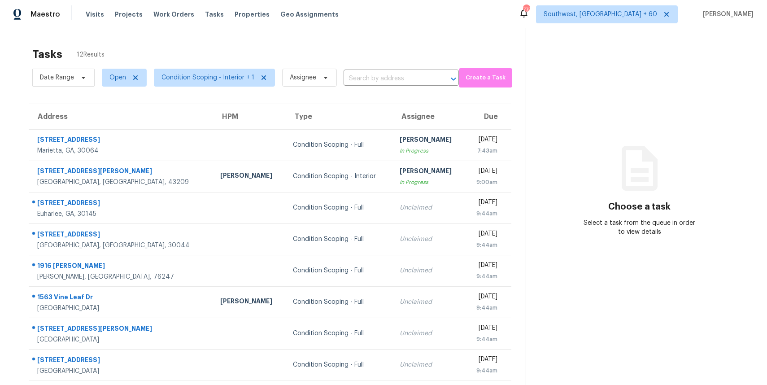 This screenshot has width=767, height=385. Describe the element at coordinates (303, 78) in the screenshot. I see `span: Assignee` at that location.